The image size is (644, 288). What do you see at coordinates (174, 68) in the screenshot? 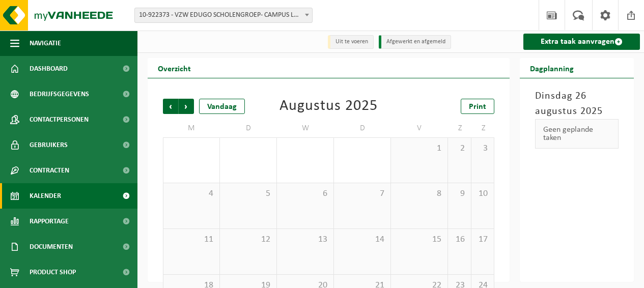
I see `h2: Overzicht` at bounding box center [174, 68].